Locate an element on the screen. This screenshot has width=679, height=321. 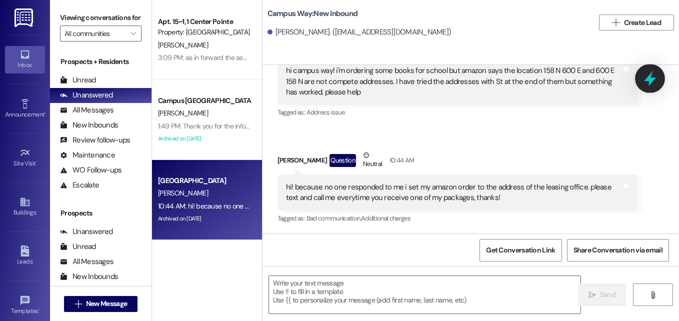
div: Prospects is located at coordinates (100, 213).